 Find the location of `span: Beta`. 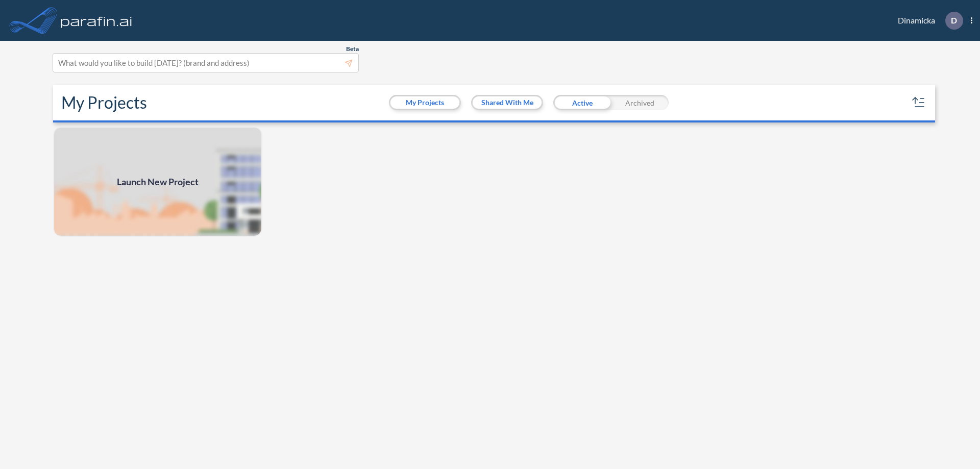

span: Beta is located at coordinates (352, 49).